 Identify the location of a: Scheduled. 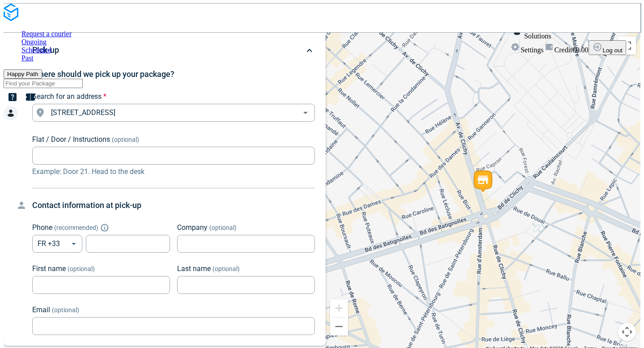
(36, 50).